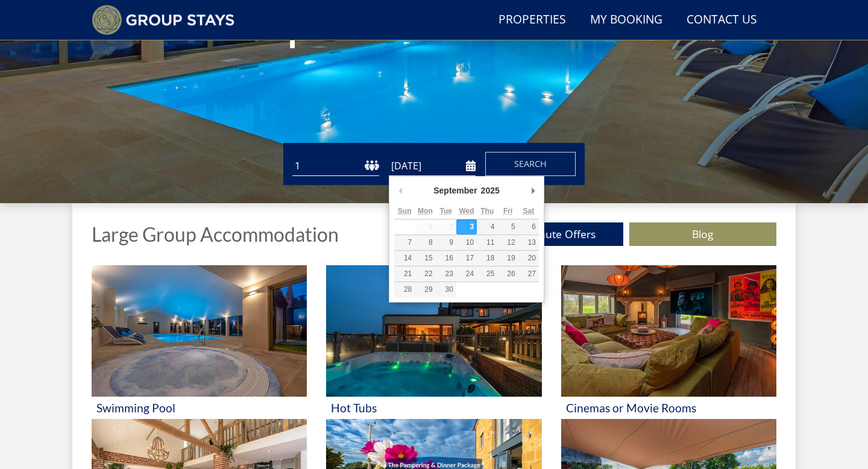  What do you see at coordinates (425, 274) in the screenshot?
I see `button: 22` at bounding box center [425, 274].